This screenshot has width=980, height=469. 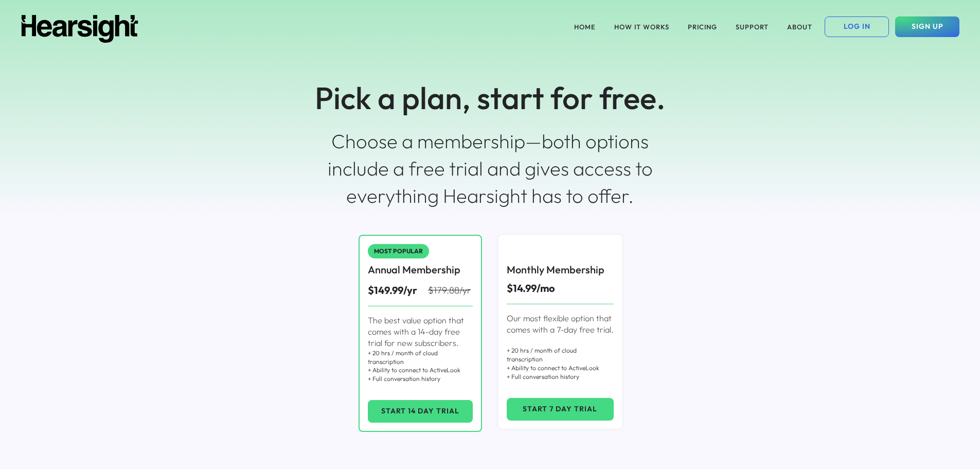 What do you see at coordinates (420, 412) in the screenshot?
I see `button: START 14 DAY TRIAL` at bounding box center [420, 412].